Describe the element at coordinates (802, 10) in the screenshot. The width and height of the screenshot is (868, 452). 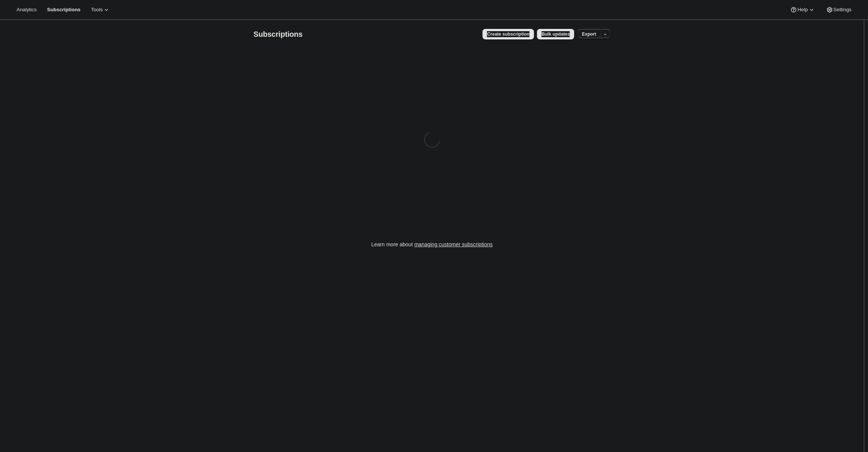
I see `span: Help` at that location.